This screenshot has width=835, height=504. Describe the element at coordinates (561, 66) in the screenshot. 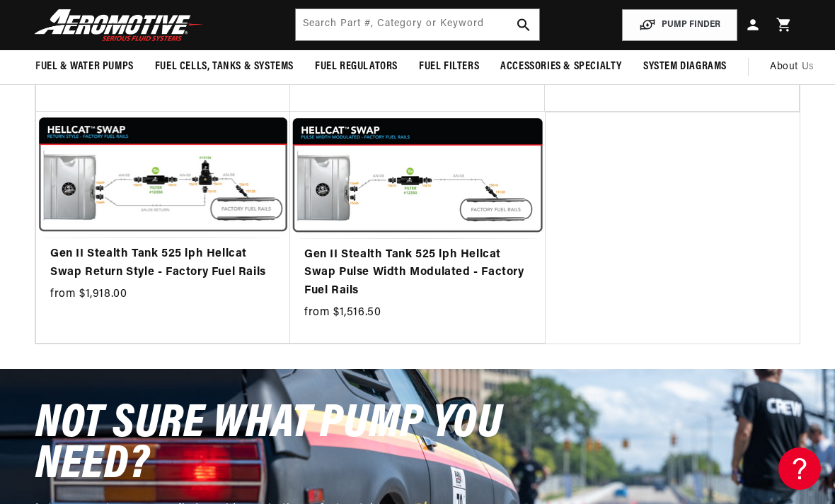

I see `span: Accessories & Specialty` at that location.